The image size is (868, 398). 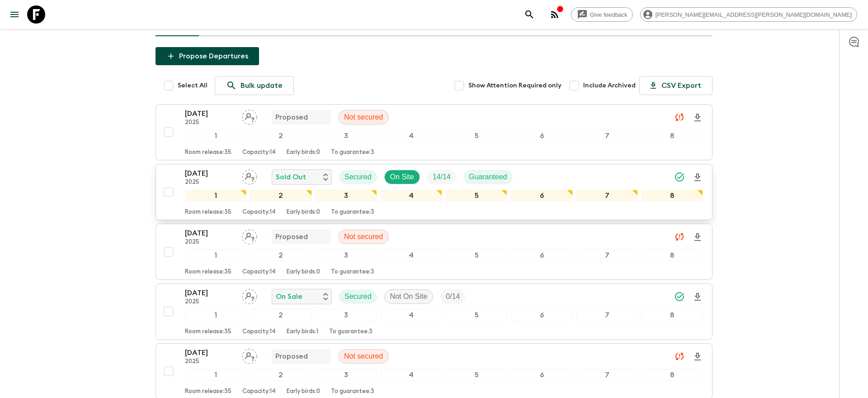 What do you see at coordinates (676, 86) in the screenshot?
I see `button: CSV Export` at bounding box center [676, 86].